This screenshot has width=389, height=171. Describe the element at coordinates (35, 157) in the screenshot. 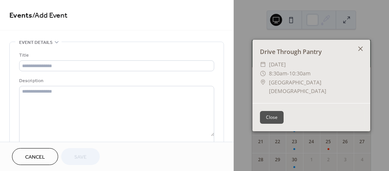

I see `span: Cancel` at that location.